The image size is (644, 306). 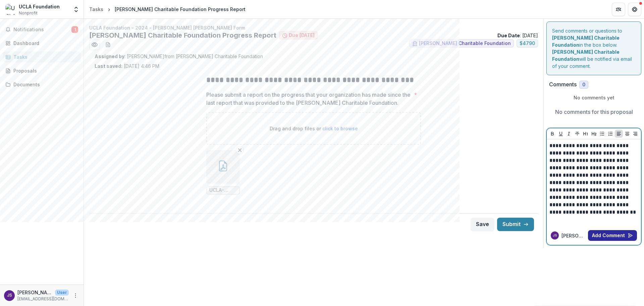 I want to click on button: More, so click(x=76, y=296).